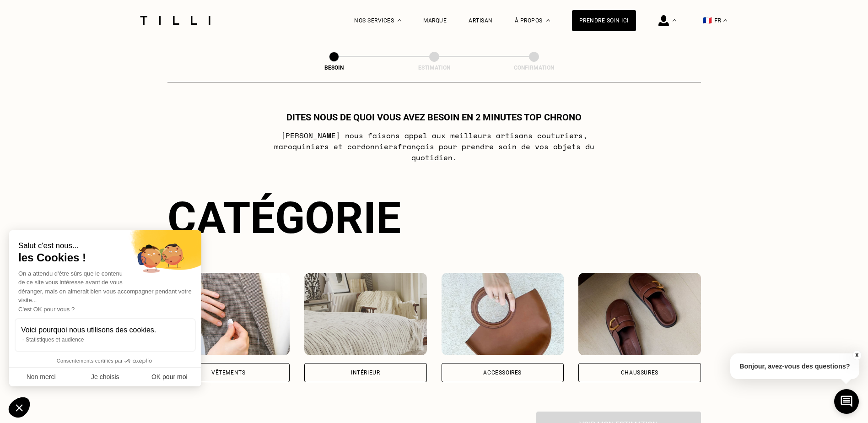 The height and width of the screenshot is (423, 868). Describe the element at coordinates (435, 21) in the screenshot. I see `a: Marque` at that location.